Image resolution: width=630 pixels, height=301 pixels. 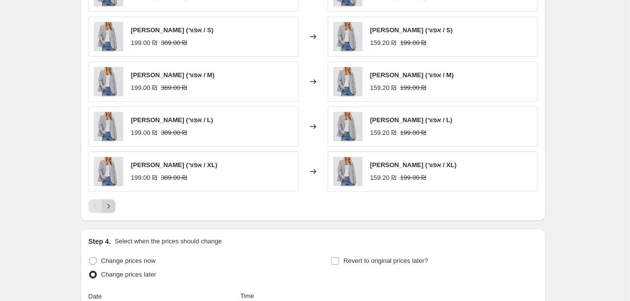 What do you see at coordinates (129, 274) in the screenshot?
I see `span: Change prices later` at bounding box center [129, 274].